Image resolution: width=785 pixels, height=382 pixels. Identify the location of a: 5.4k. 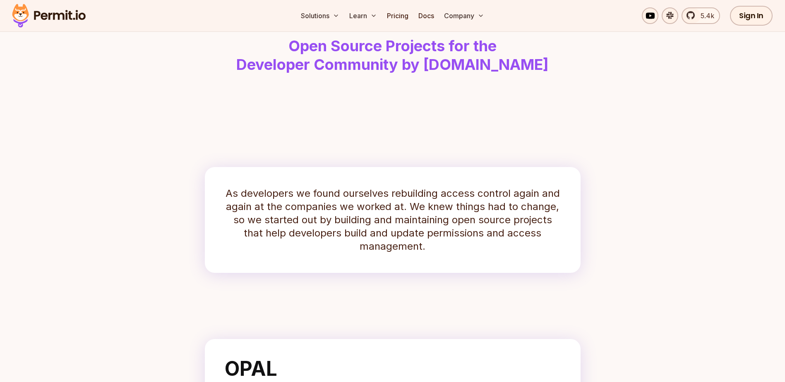
(701, 16).